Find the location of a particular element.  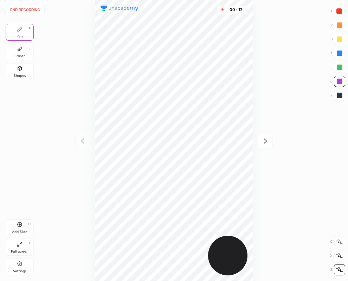

div: F is located at coordinates (29, 244).